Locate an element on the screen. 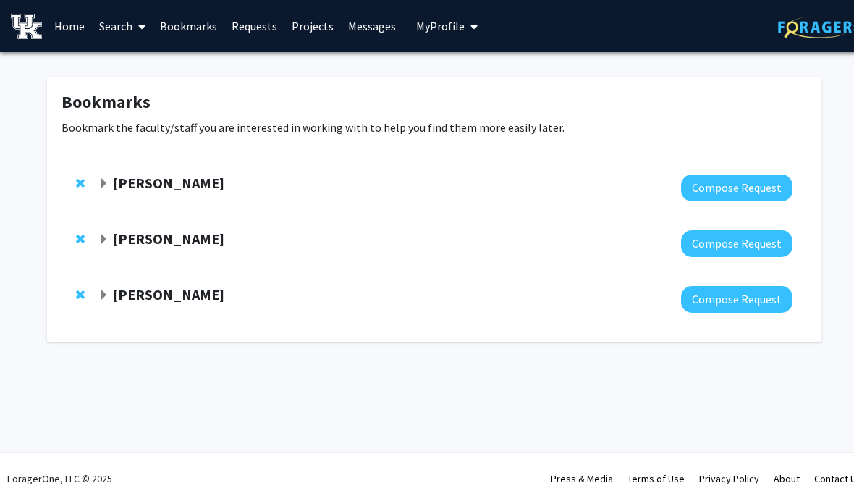 The height and width of the screenshot is (504, 854). a: Privacy Policy is located at coordinates (729, 479).